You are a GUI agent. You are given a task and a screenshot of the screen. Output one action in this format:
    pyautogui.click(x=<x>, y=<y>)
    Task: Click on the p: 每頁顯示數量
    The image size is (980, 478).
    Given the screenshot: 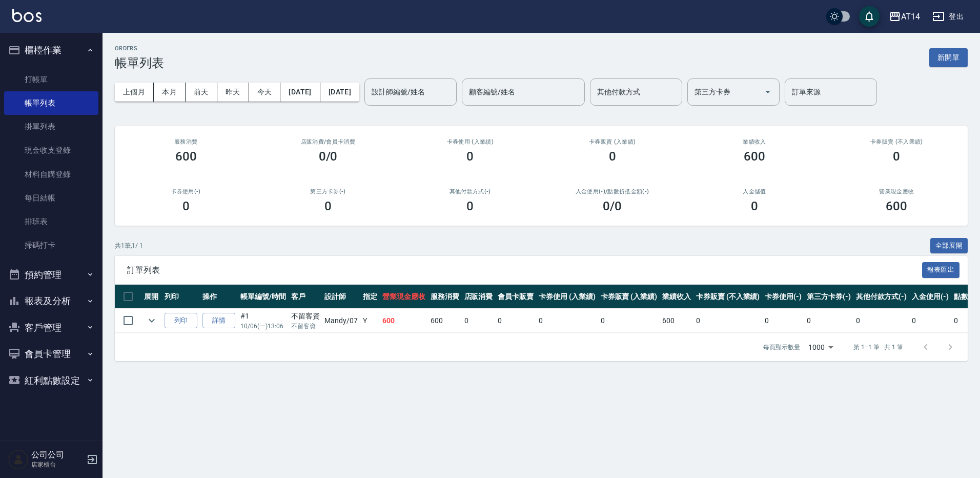 What is the action you would take?
    pyautogui.click(x=782, y=347)
    